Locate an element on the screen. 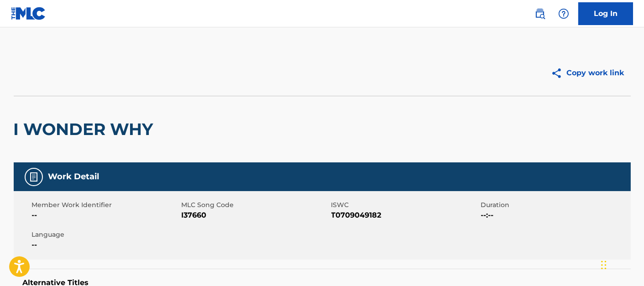  span: MLC Song Code is located at coordinates (255, 205).